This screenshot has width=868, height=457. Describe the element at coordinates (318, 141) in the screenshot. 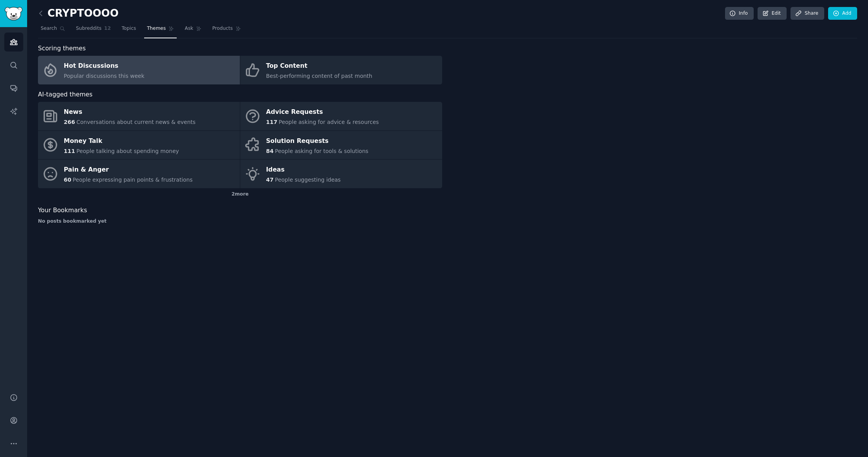

I see `div: Solution Requests` at that location.